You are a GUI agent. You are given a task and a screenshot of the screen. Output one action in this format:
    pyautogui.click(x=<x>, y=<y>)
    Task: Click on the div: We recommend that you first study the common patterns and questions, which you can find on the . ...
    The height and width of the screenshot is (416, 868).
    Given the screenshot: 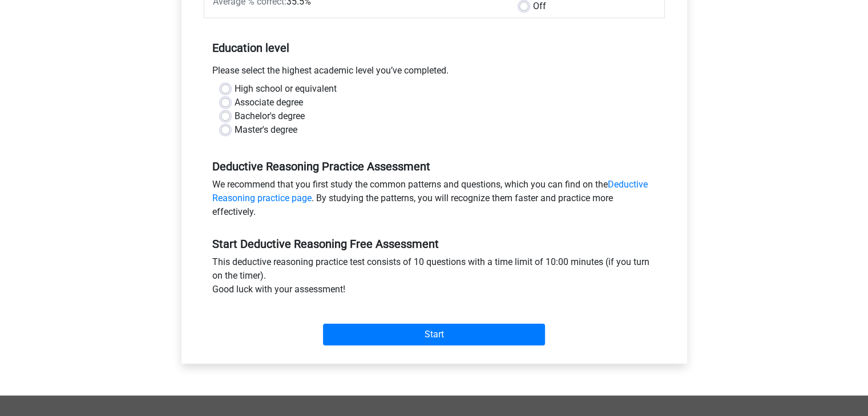 What is the action you would take?
    pyautogui.click(x=434, y=201)
    